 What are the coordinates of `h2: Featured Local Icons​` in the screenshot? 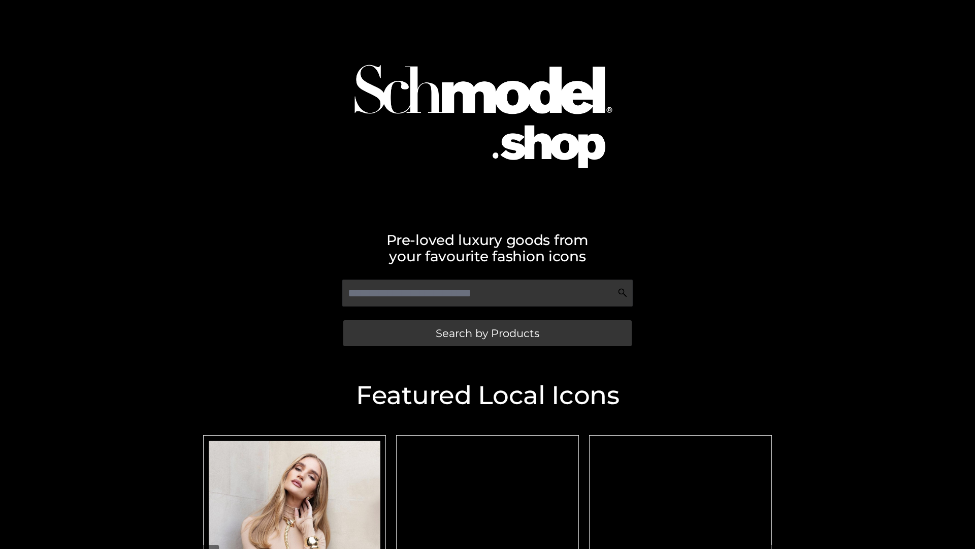 It's located at (488, 395).